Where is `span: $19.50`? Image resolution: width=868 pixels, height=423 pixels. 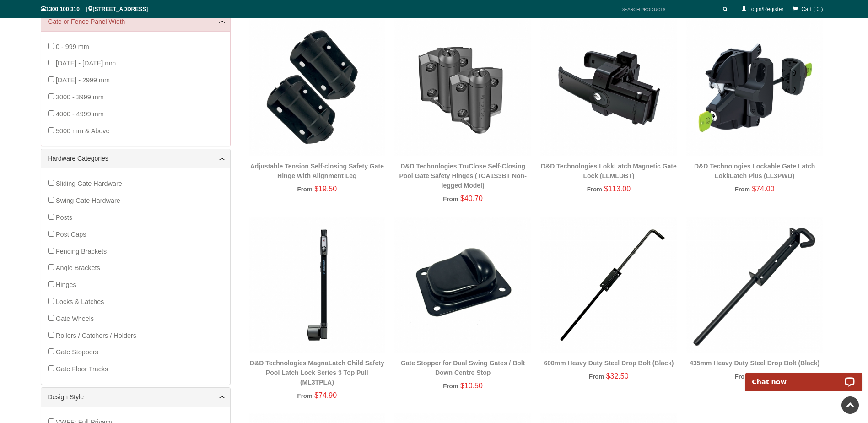 span: $19.50 is located at coordinates (326, 188).